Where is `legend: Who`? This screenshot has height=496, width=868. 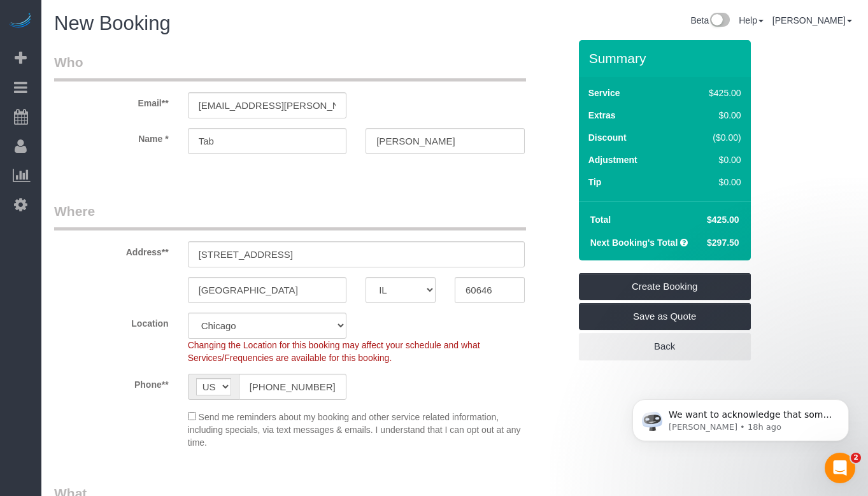
legend: Who is located at coordinates (290, 67).